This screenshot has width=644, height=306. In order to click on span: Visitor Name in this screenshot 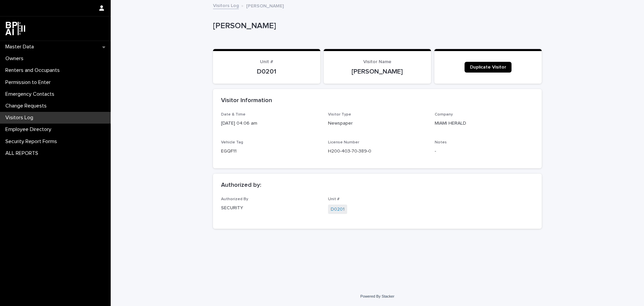, I will do `click(378, 62)`.